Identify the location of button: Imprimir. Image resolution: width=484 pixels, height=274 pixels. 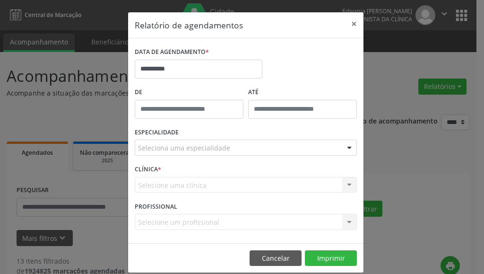
(331, 258).